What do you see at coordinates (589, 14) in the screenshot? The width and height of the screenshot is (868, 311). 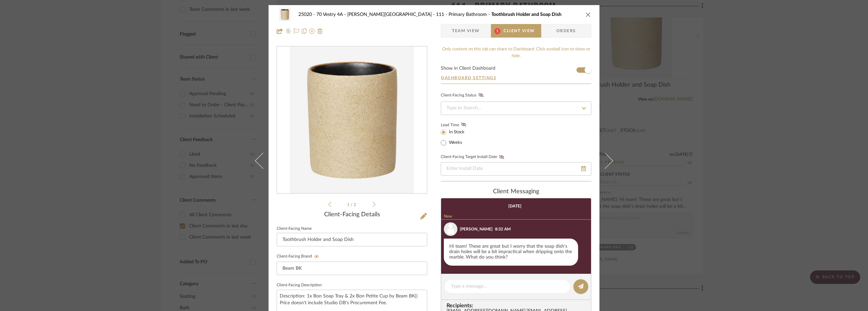 I see `button: close` at bounding box center [589, 14].